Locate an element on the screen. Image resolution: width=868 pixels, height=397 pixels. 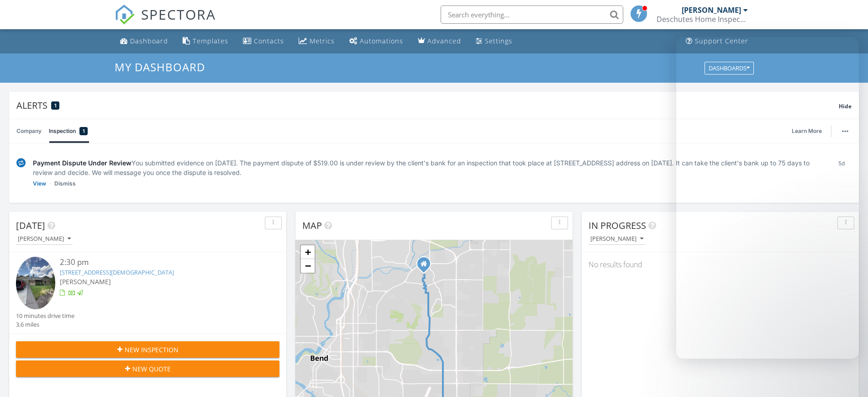
span: Map is located at coordinates (312, 226).